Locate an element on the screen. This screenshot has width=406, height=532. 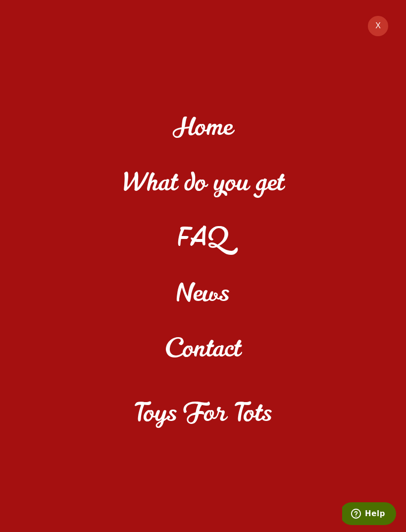
a: FAQ is located at coordinates (203, 240).